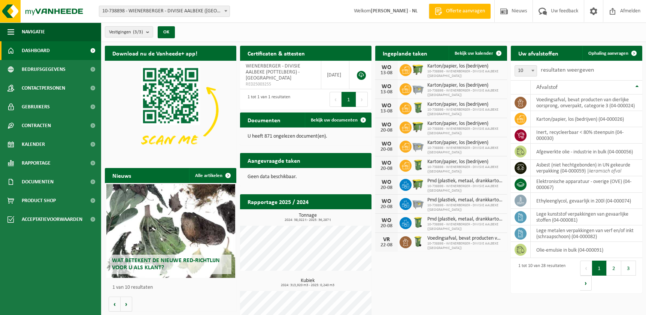 This screenshot has height=315, width=646. Describe the element at coordinates (567, 70) in the screenshot. I see `label: resultaten weergeven` at that location.